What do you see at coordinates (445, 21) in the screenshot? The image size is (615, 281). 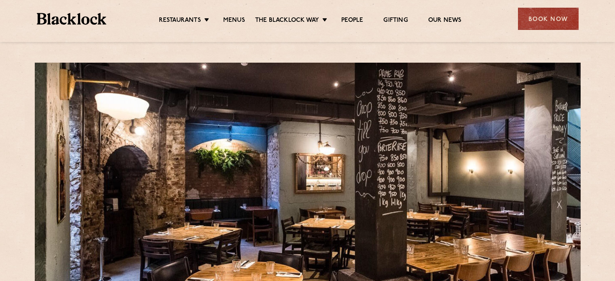 I see `a: Our News` at bounding box center [445, 21].